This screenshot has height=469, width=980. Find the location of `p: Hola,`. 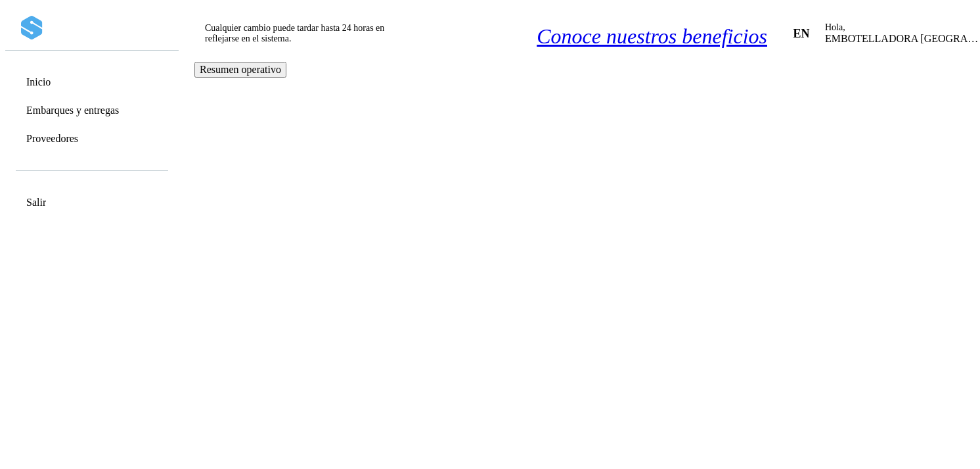

p: Hola, is located at coordinates (843, 16).